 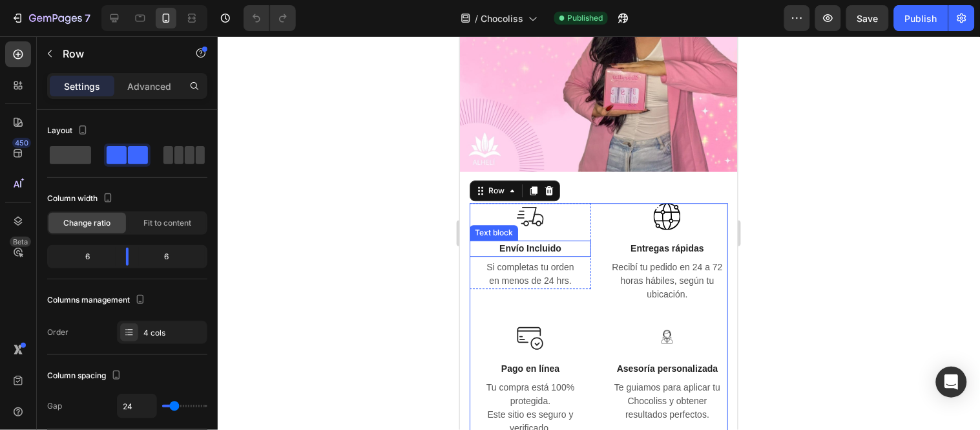 I want to click on div: Undo/Redo, so click(x=269, y=18).